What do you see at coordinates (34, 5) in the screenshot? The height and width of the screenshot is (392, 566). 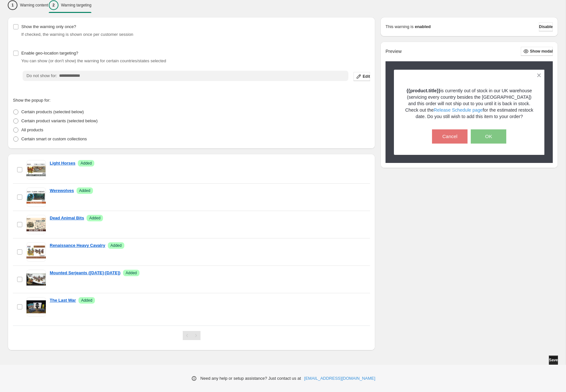 I see `p: Warning content` at bounding box center [34, 5].